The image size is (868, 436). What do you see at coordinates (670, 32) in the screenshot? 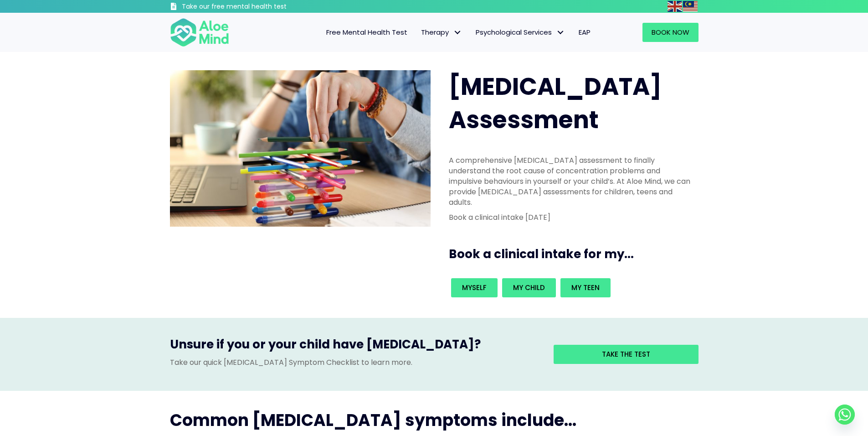
I see `span: Book Now` at bounding box center [670, 32].